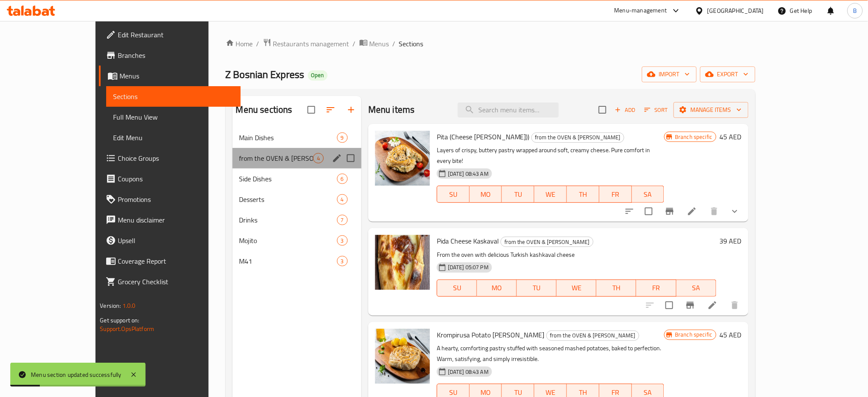 Image resolution: width=868 pixels, height=397 pixels. What do you see at coordinates (296, 261) in the screenshot?
I see `div: M413` at bounding box center [296, 261].